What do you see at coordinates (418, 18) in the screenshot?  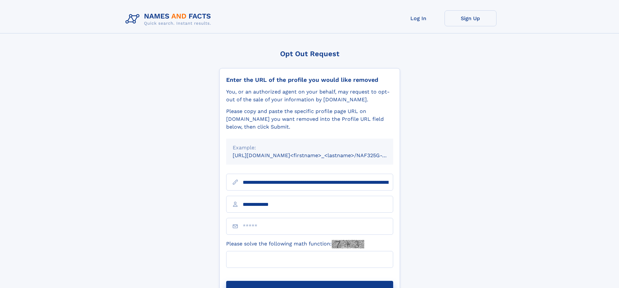 I see `a: Log In` at bounding box center [418, 18].